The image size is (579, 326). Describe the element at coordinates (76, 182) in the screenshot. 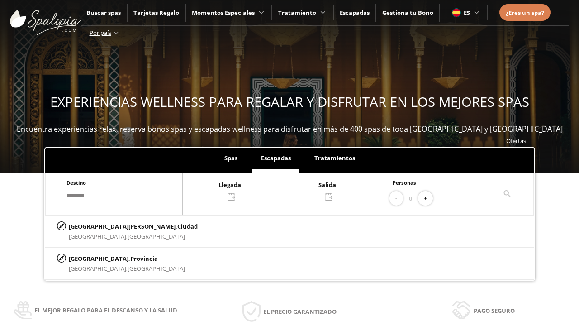

I see `span: Destino` at that location.